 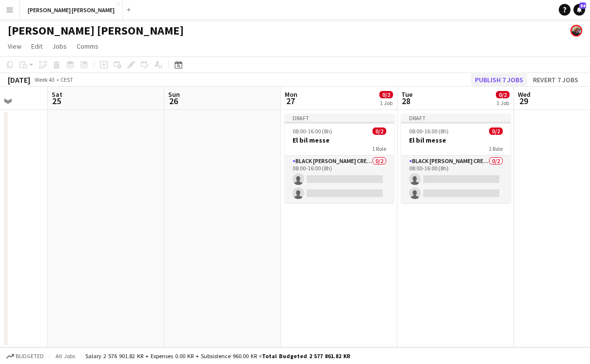 What do you see at coordinates (174, 95) in the screenshot?
I see `span: Sun` at bounding box center [174, 95].